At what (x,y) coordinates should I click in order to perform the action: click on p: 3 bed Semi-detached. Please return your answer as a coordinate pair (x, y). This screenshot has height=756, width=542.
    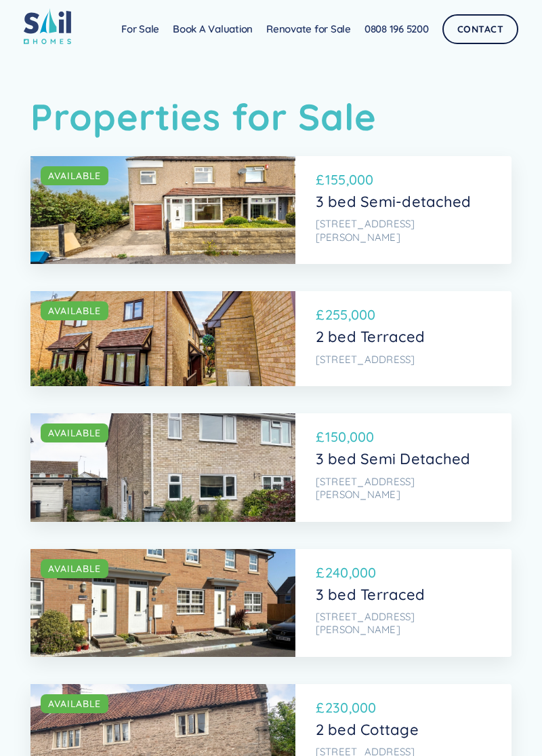
    Looking at the image, I should click on (402, 201).